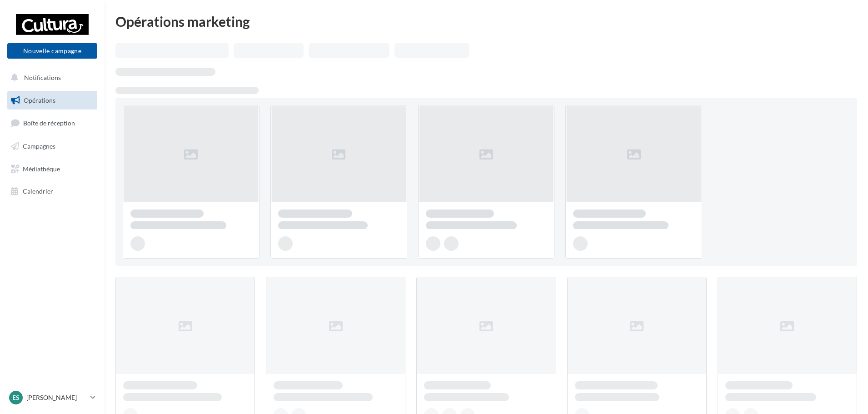 The height and width of the screenshot is (414, 868). What do you see at coordinates (52, 169) in the screenshot?
I see `a: Médiathèque` at bounding box center [52, 169].